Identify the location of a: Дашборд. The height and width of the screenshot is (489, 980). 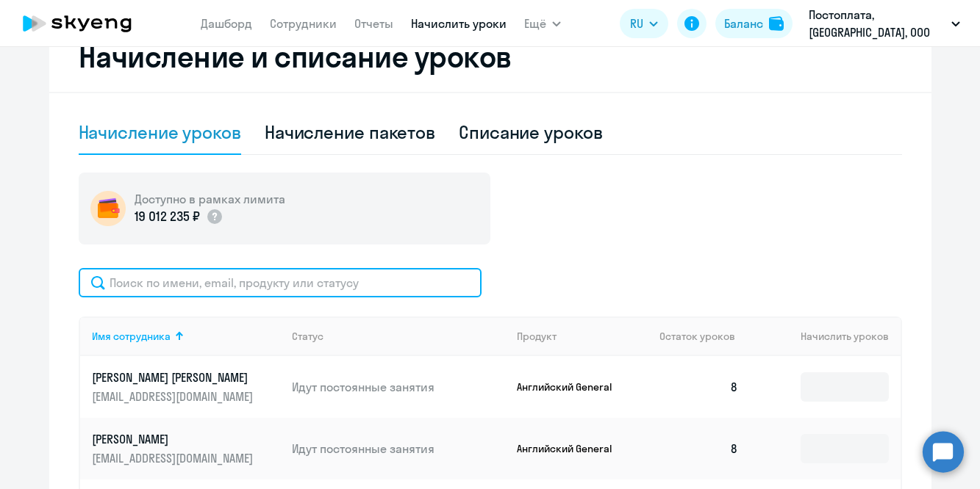
(226, 23).